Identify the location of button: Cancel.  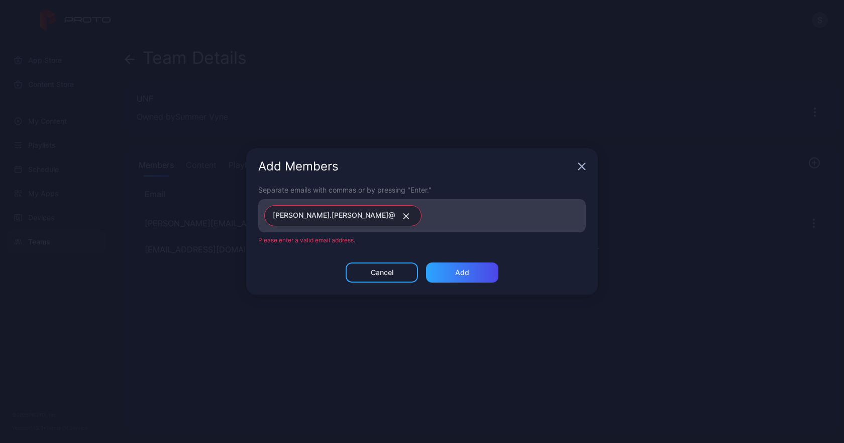
(382, 272).